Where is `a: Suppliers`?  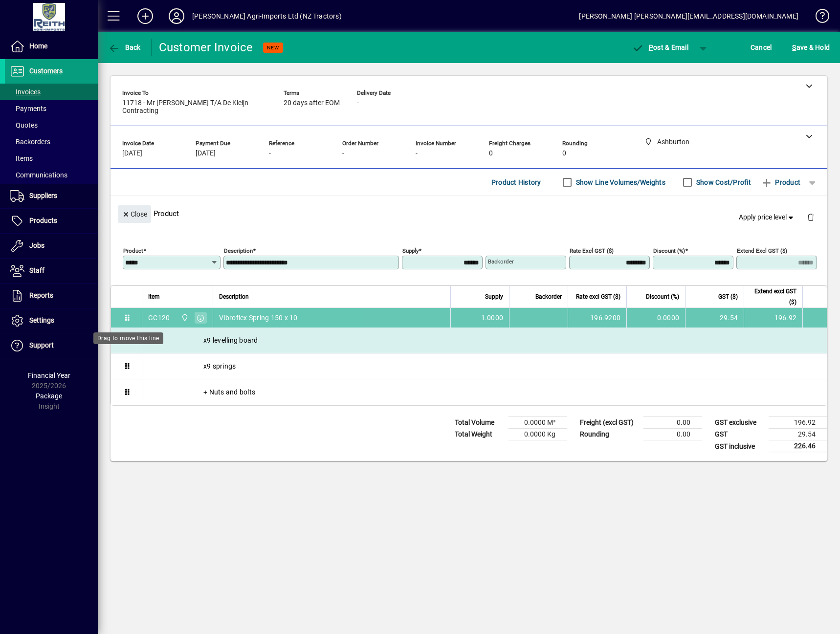 a: Suppliers is located at coordinates (51, 196).